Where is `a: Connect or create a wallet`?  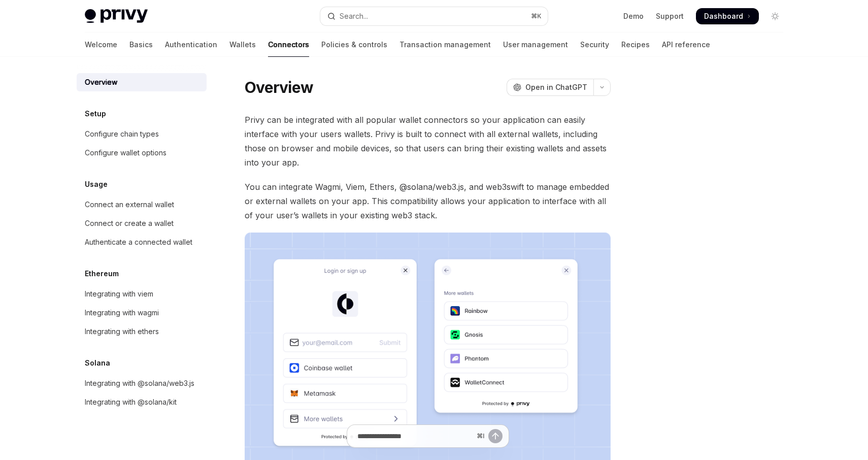
a: Connect or create a wallet is located at coordinates (142, 223).